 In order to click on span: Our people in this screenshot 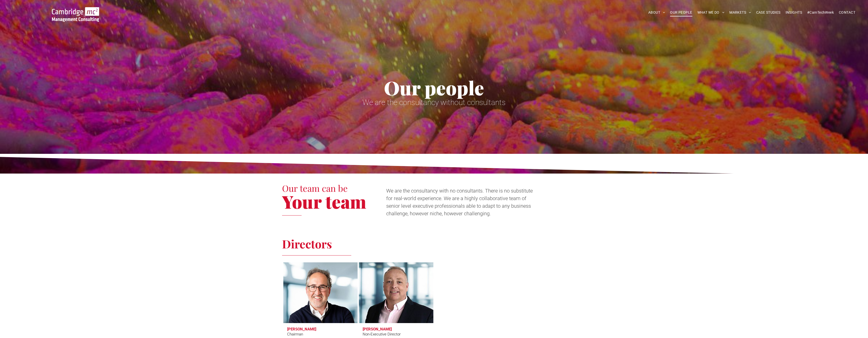, I will do `click(434, 88)`.